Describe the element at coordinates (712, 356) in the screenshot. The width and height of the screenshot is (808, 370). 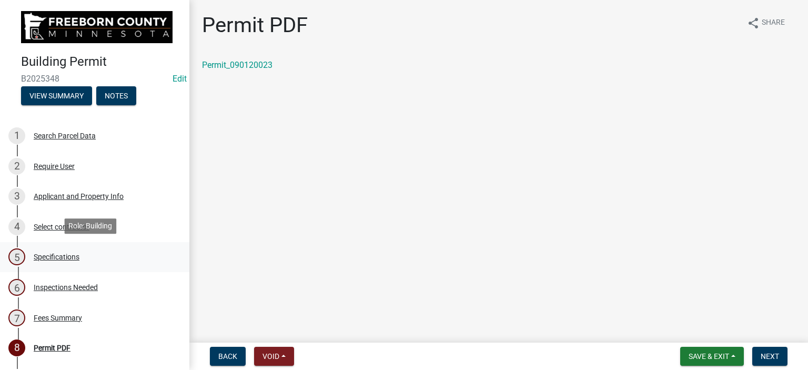
I see `button: Save & Exit` at that location.